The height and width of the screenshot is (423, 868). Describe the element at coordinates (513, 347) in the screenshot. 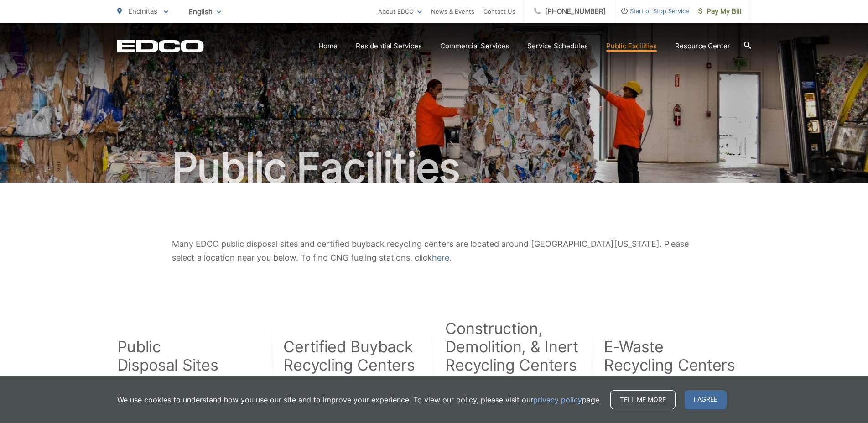

I see `h2: Construction, Demolition, & Inert Recycling Centers` at that location.